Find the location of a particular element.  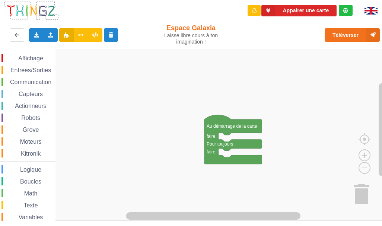

span: Variables is located at coordinates (31, 217).